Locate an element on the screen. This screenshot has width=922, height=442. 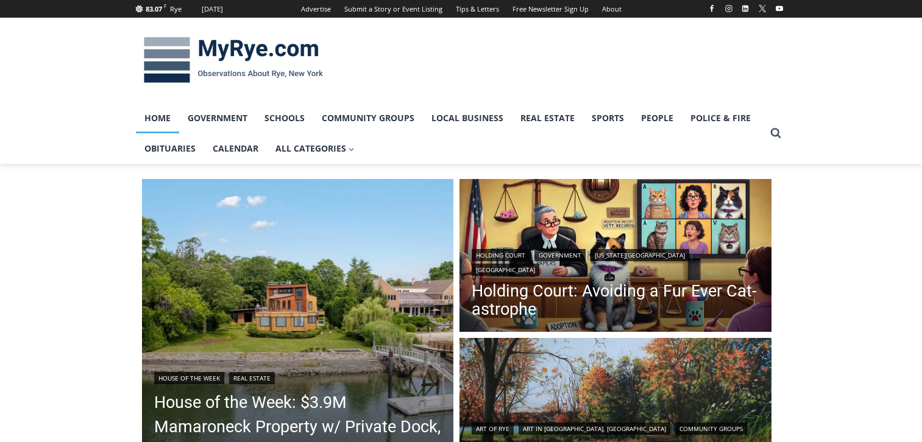
a: Instagram is located at coordinates (729, 9).